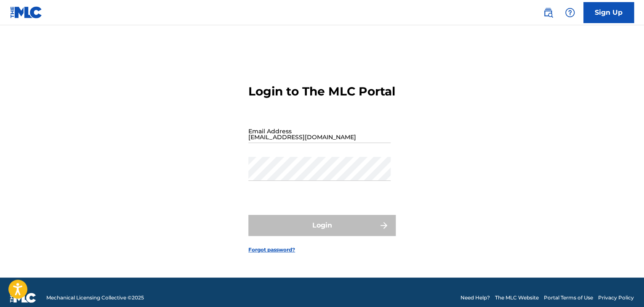 The width and height of the screenshot is (644, 307). I want to click on img: help, so click(570, 13).